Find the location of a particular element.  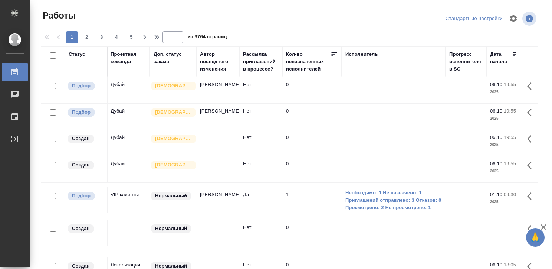

span: 2 is located at coordinates (87, 37).